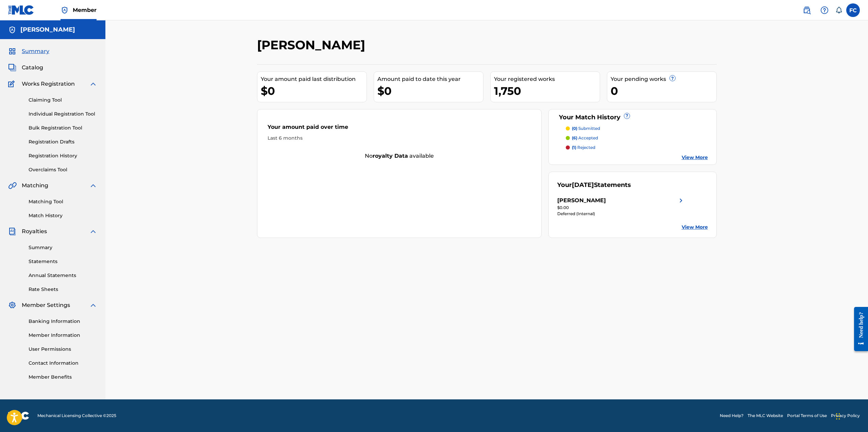  Describe the element at coordinates (46, 305) in the screenshot. I see `span: Member Settings` at that location.